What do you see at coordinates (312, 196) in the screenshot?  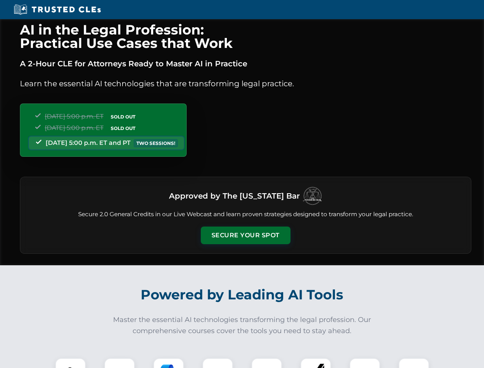 I see `img: Logo` at bounding box center [312, 196].